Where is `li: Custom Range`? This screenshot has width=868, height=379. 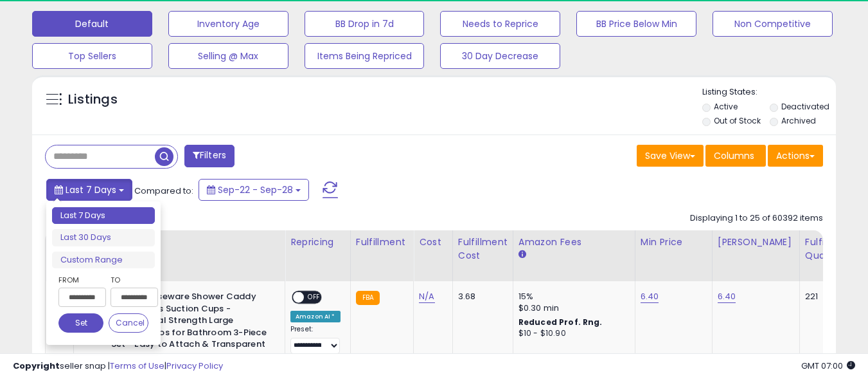 li: Custom Range is located at coordinates (103, 260).